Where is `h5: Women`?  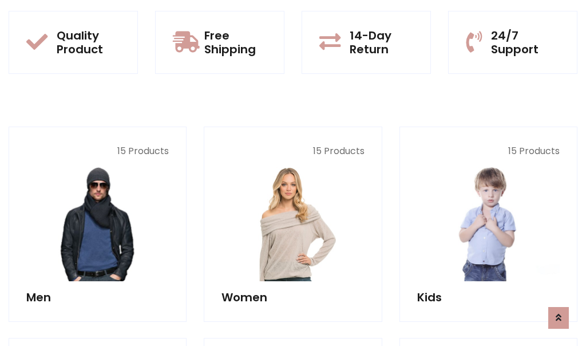
h5: Women is located at coordinates (293, 297).